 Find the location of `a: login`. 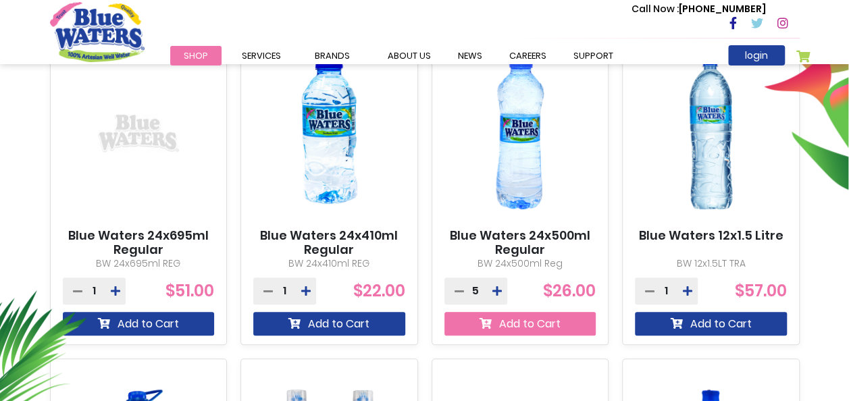

a: login is located at coordinates (757, 55).